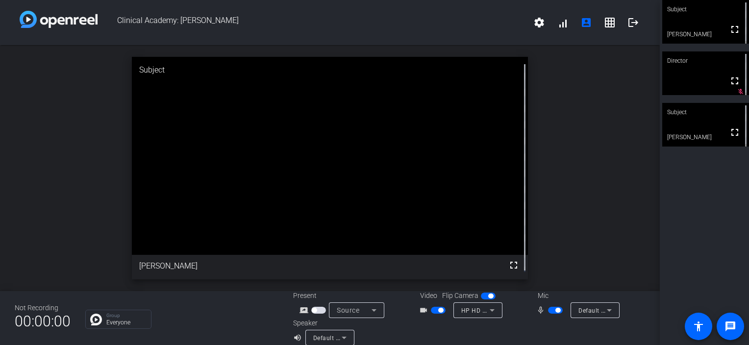 This screenshot has height=345, width=749. Describe the element at coordinates (126, 322) in the screenshot. I see `p: Everyone` at that location.